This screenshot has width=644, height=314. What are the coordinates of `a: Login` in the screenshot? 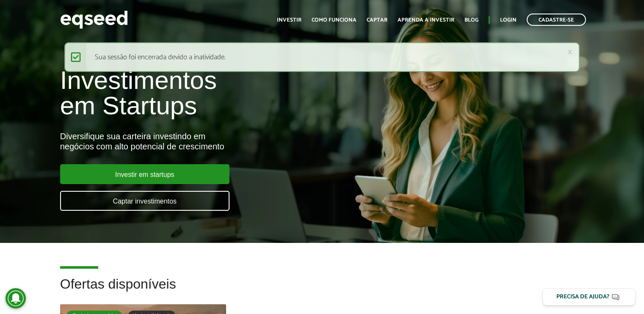 It's located at (508, 20).